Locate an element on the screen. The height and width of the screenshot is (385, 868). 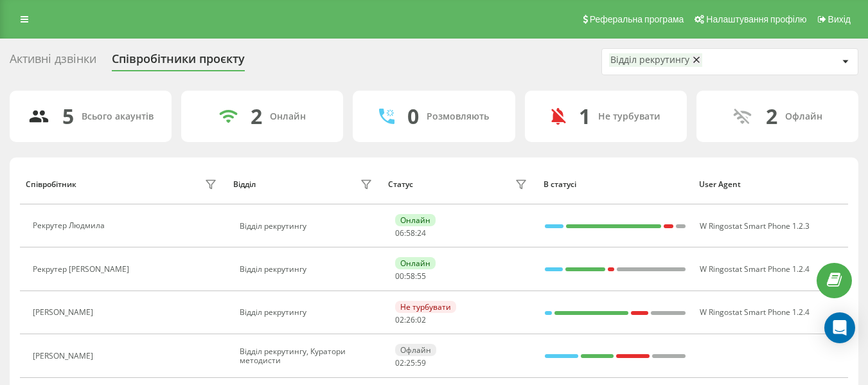
span: 59 is located at coordinates (422, 363).